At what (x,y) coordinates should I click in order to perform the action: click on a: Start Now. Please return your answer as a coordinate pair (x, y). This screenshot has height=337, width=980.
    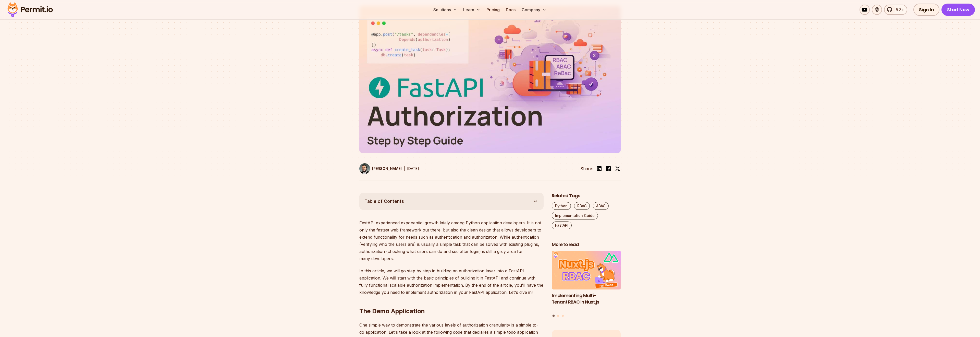
    Looking at the image, I should click on (958, 10).